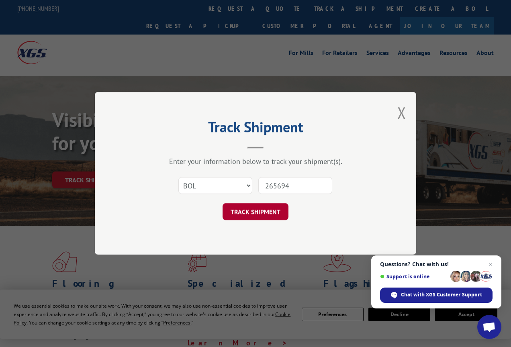 This screenshot has width=511, height=347. I want to click on span: Close chat, so click(490, 264).